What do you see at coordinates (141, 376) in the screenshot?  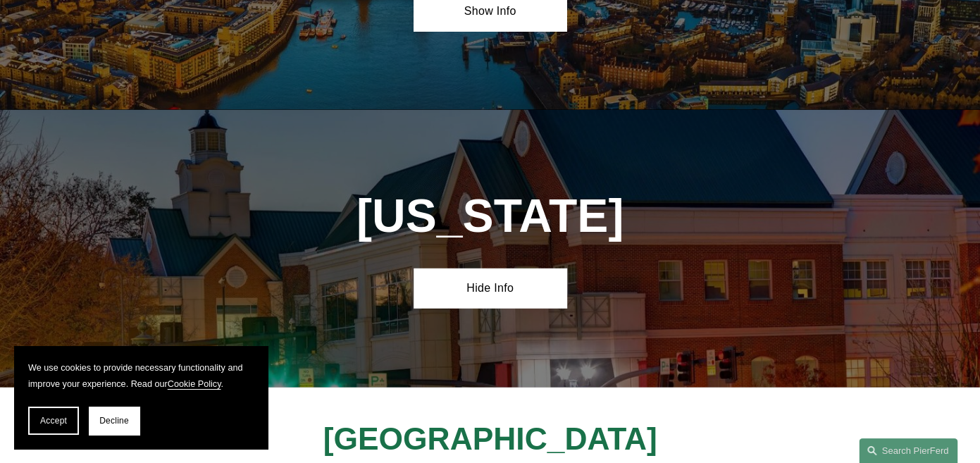 I see `p: We use cookies to provide necessary functionality and improve your experience. Read our .` at bounding box center [141, 376].